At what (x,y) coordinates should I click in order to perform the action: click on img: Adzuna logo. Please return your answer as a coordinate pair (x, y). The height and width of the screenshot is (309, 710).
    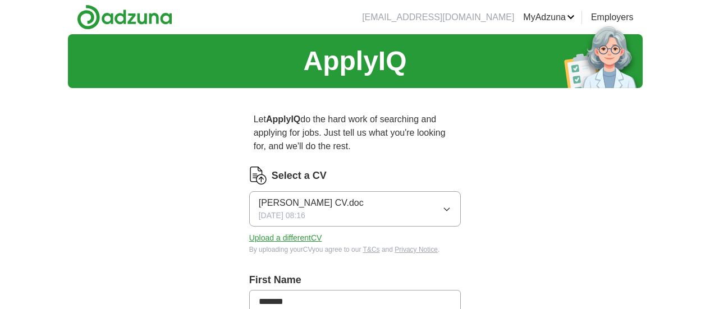
    Looking at the image, I should click on (125, 17).